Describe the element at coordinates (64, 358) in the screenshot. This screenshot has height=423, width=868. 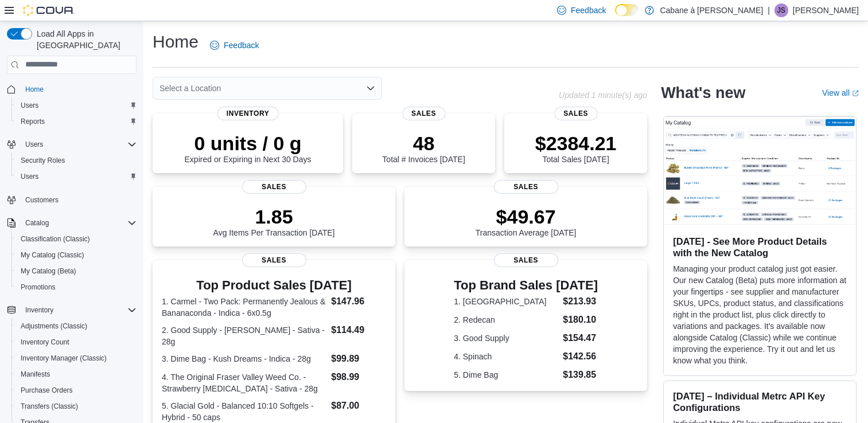
I see `a: Inventory Manager (Classic)` at that location.